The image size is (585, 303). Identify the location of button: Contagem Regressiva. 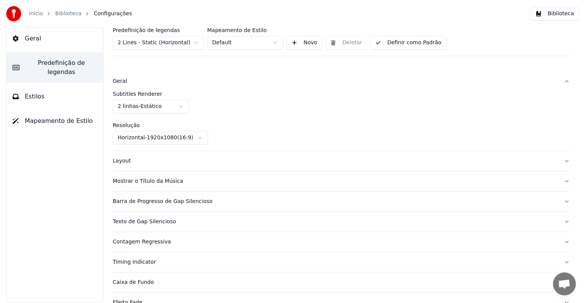
(342, 242).